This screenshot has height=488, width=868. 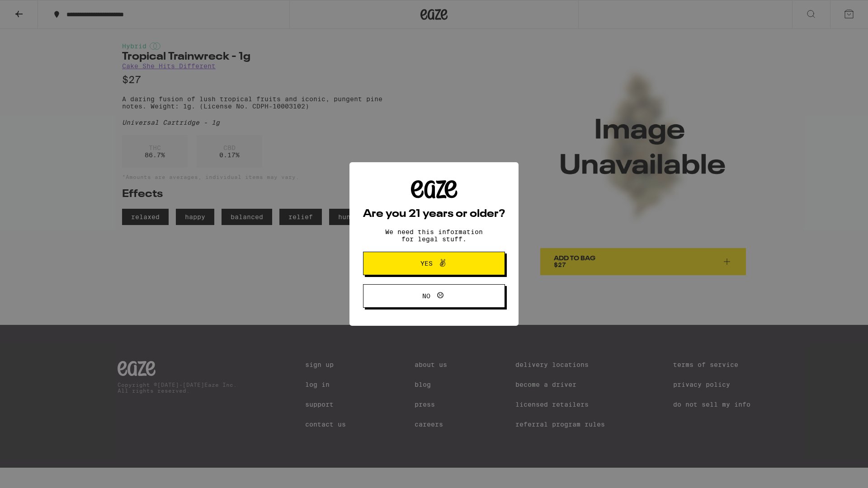 I want to click on button: Yes, so click(x=434, y=263).